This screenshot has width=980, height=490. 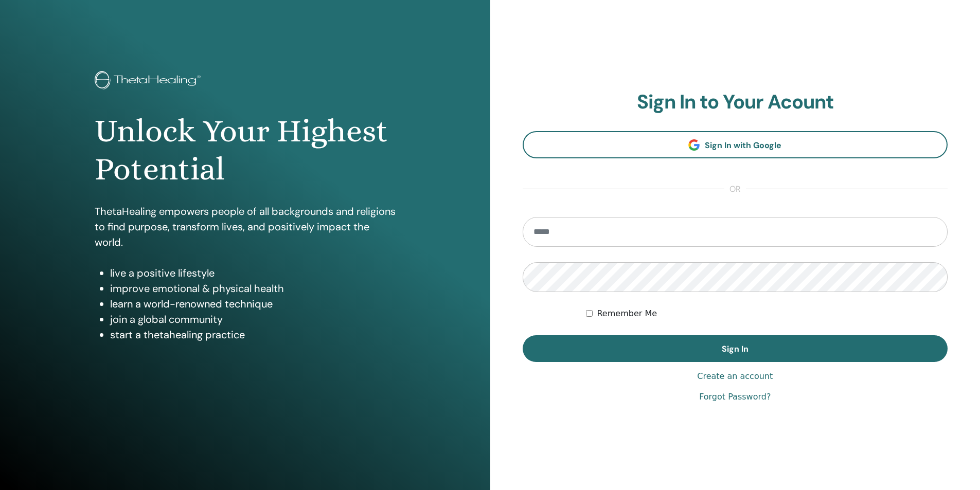 I want to click on a: Forgot Password?, so click(x=734, y=397).